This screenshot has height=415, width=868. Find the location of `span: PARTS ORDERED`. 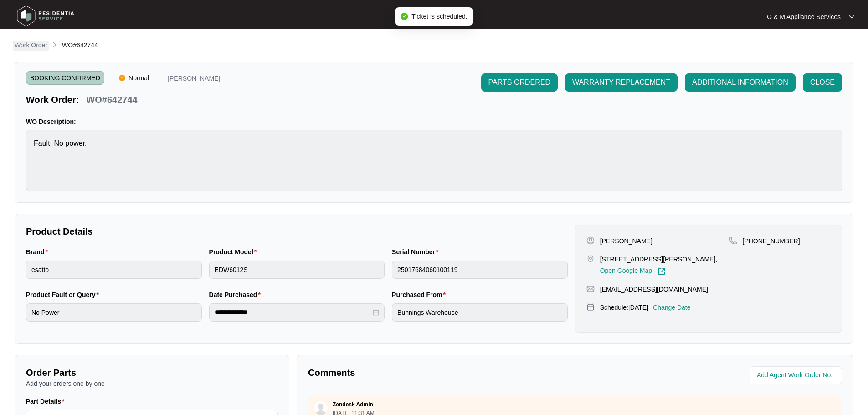

span: PARTS ORDERED is located at coordinates (520, 83).